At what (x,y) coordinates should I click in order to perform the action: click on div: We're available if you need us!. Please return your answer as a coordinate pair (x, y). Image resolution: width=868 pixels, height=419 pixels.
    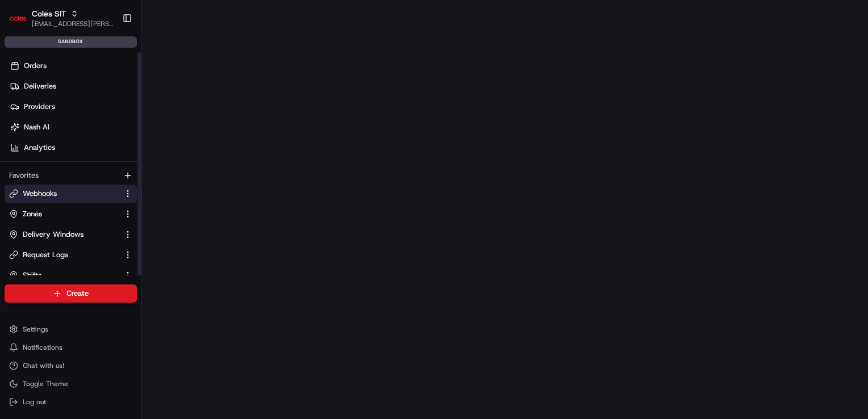
    Looking at the image, I should click on (91, 124).